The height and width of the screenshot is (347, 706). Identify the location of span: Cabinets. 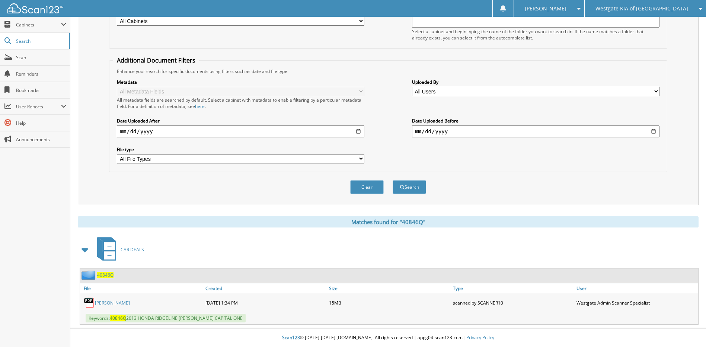
(38, 25).